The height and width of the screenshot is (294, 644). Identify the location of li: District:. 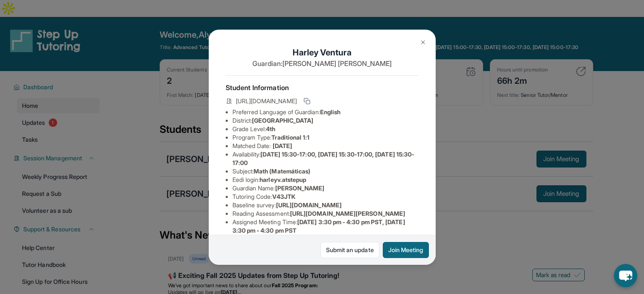
(326, 121).